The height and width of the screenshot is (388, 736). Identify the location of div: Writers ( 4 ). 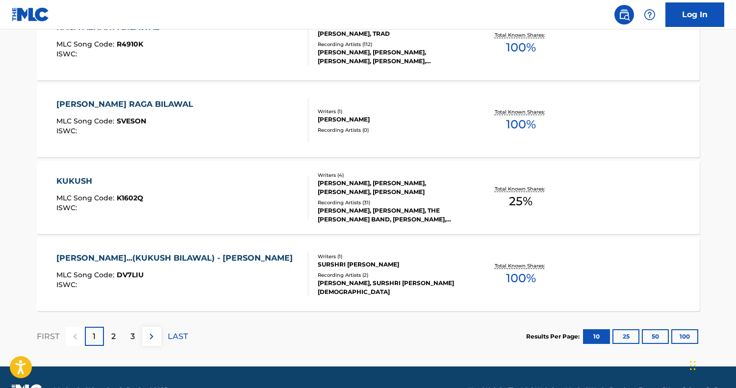
(392, 175).